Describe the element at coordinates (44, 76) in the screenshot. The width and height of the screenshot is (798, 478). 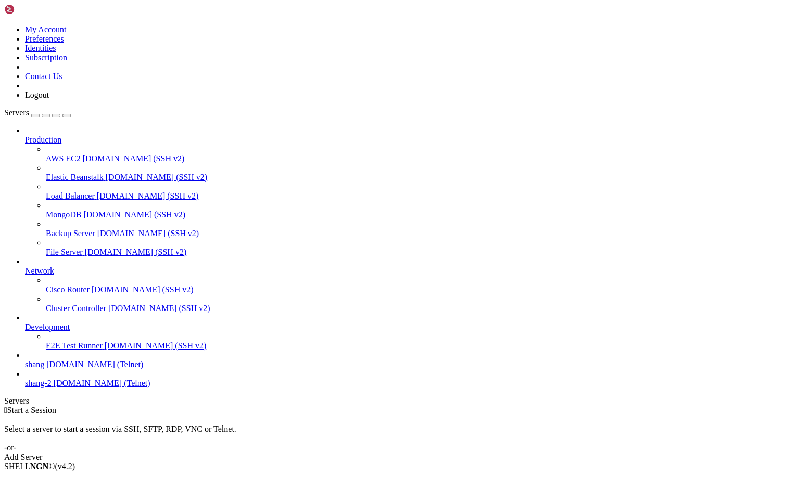
I see `a: Contact Us` at that location.